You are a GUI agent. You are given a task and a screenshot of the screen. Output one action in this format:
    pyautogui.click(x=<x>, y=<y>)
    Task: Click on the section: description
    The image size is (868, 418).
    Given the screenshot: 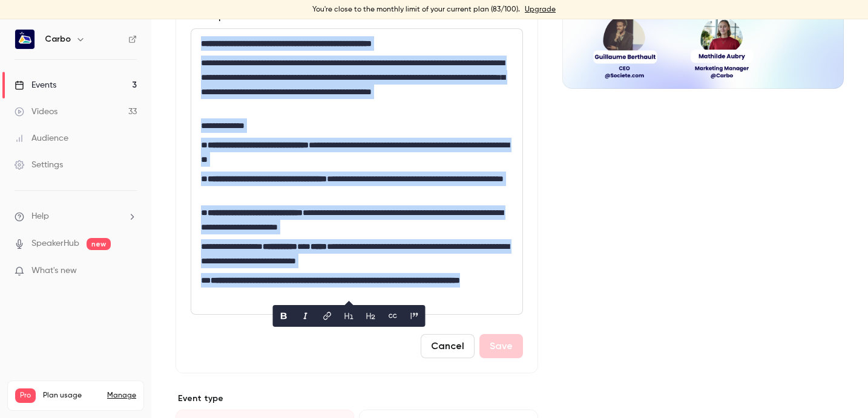 What is the action you would take?
    pyautogui.click(x=356, y=171)
    